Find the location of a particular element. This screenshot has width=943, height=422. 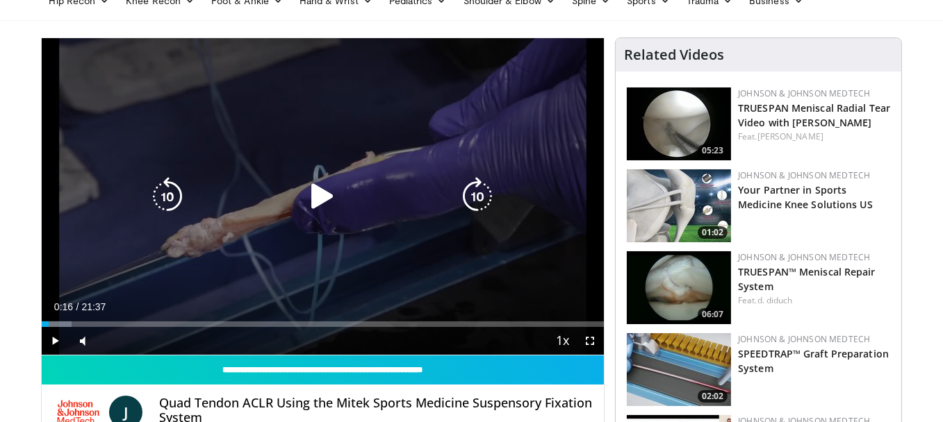

span: 02:02 is located at coordinates (712, 397).